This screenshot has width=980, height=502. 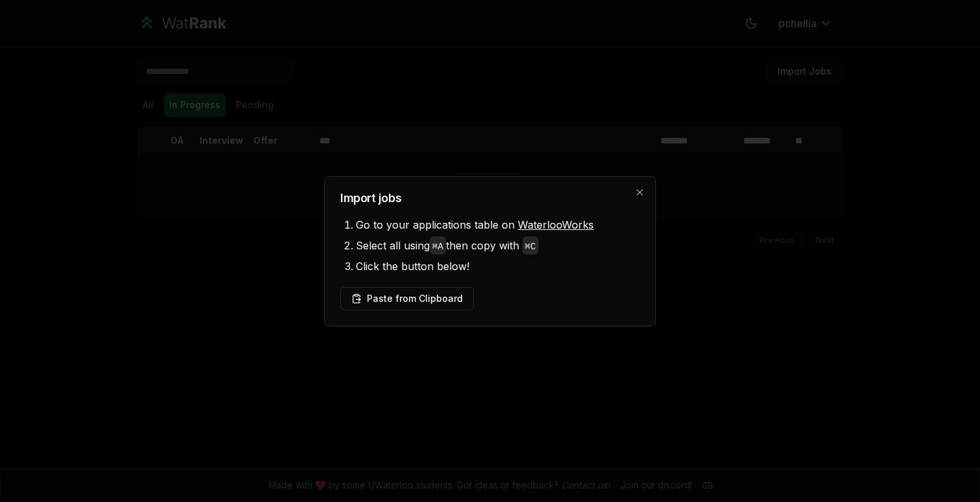 What do you see at coordinates (498, 246) in the screenshot?
I see `li: Select all using then copy with` at bounding box center [498, 246].